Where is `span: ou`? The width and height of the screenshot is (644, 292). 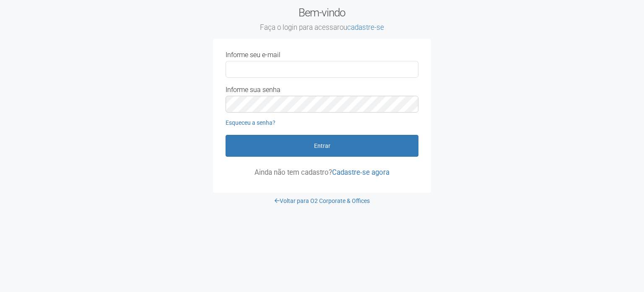
span: ou is located at coordinates (362, 28).